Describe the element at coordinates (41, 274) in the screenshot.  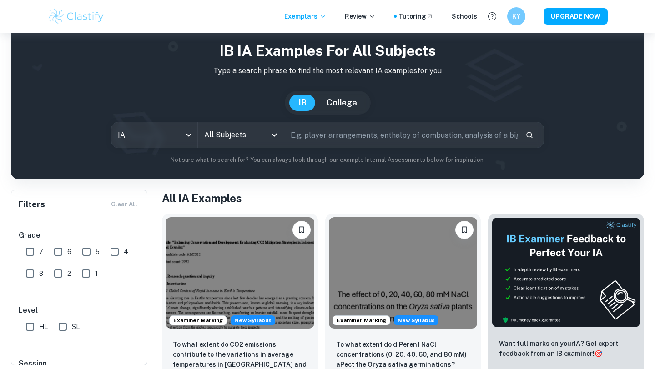
I see `span: 3` at that location.